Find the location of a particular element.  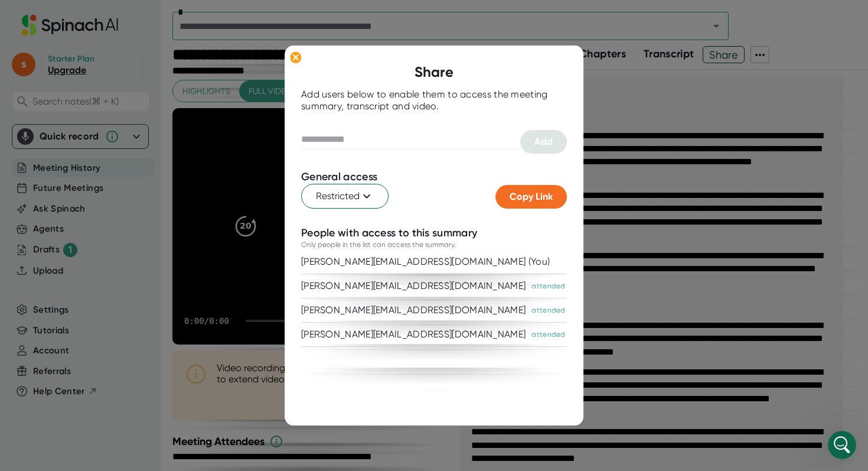

button: Add is located at coordinates (543, 142).